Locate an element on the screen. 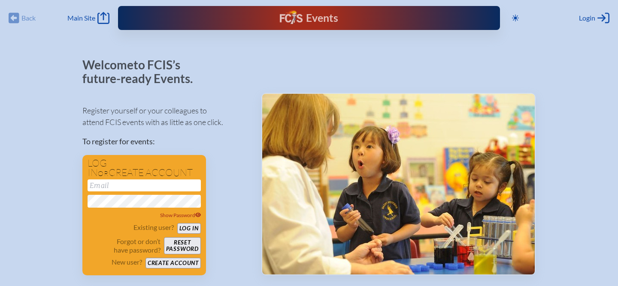  span: Main Site is located at coordinates (81, 18).